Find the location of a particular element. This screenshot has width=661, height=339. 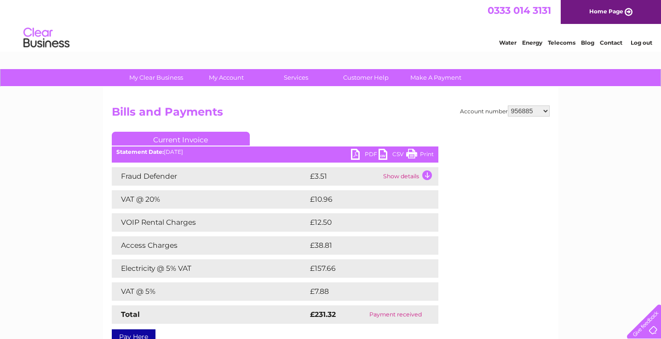

strong: Total is located at coordinates (130, 314).